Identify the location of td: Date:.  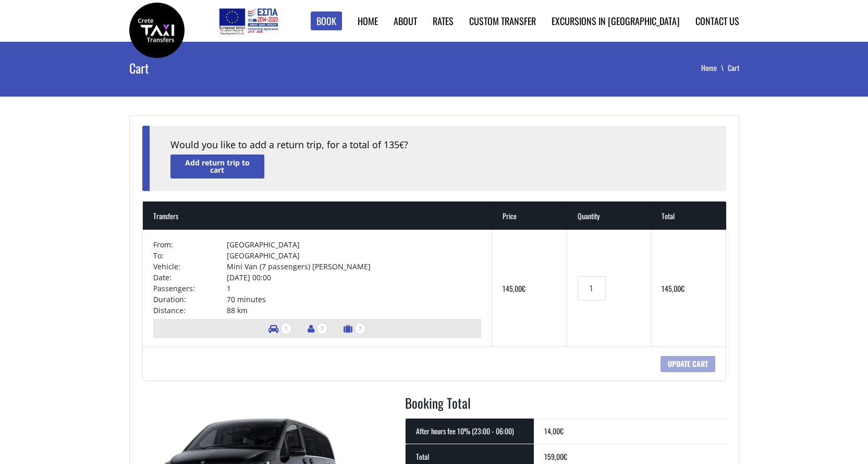
(190, 277).